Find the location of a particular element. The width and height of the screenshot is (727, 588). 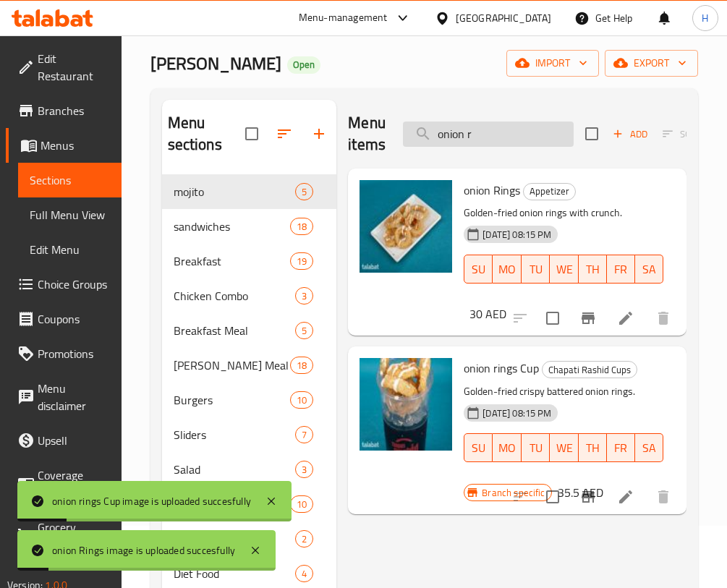

div: mojito5 is located at coordinates (250, 192).